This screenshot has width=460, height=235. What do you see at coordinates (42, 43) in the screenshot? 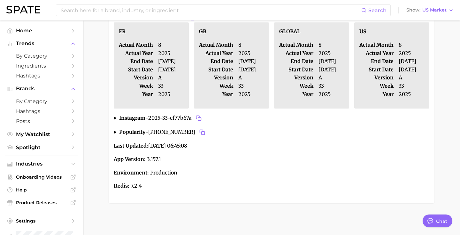
I see `span: Trends` at bounding box center [42, 43].